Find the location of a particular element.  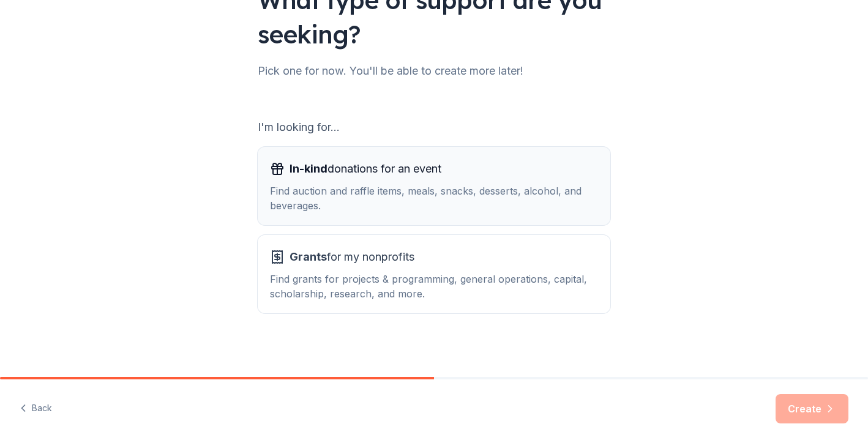

span: Grants is located at coordinates (308, 256).